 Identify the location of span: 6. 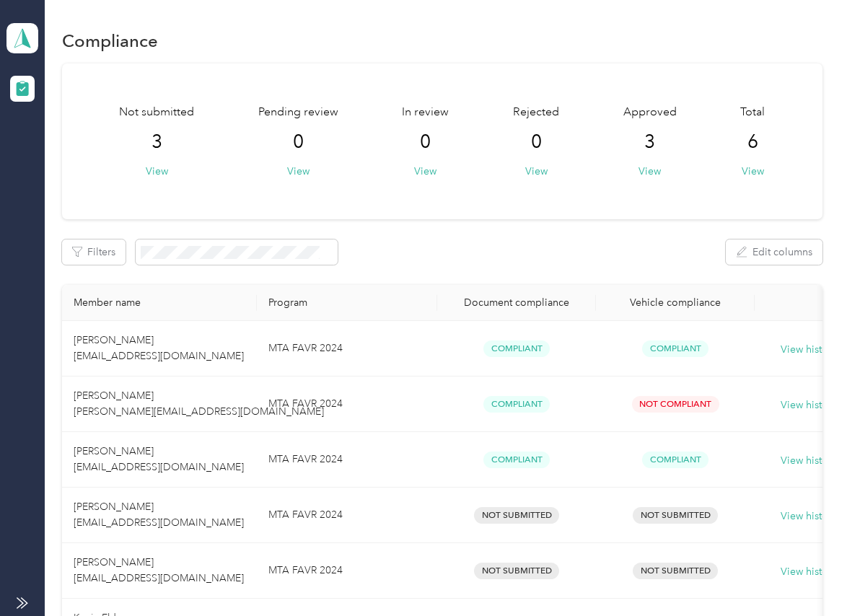
(752, 142).